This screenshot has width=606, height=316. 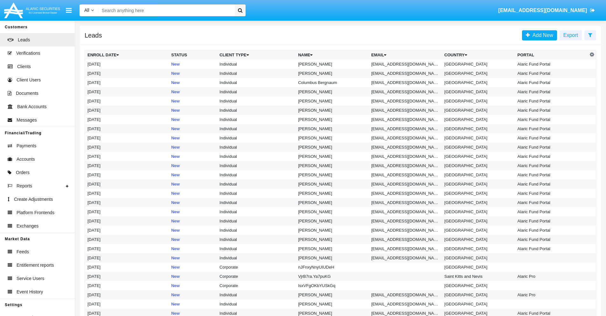 What do you see at coordinates (29, 80) in the screenshot?
I see `span: Client Users` at bounding box center [29, 80].